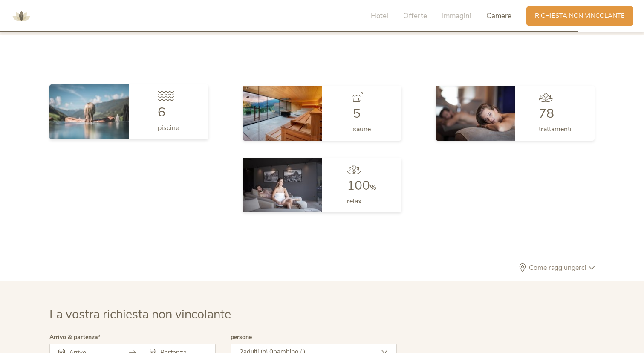  What do you see at coordinates (579, 16) in the screenshot?
I see `span: Richiesta non vincolante` at bounding box center [579, 16].